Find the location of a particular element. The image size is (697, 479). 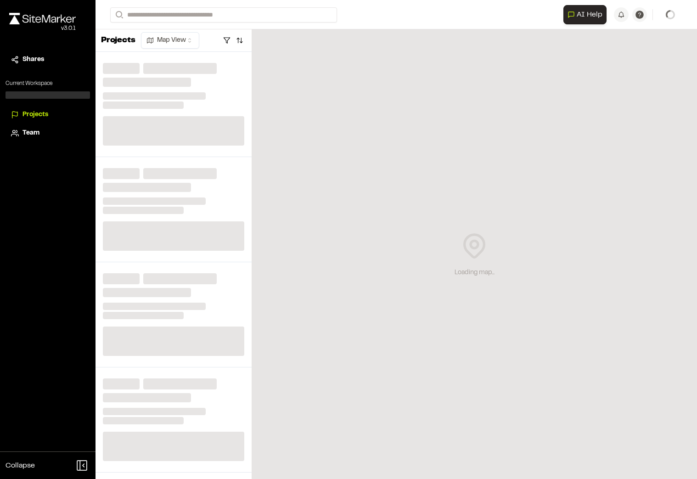

span: AI Help is located at coordinates (590, 15).